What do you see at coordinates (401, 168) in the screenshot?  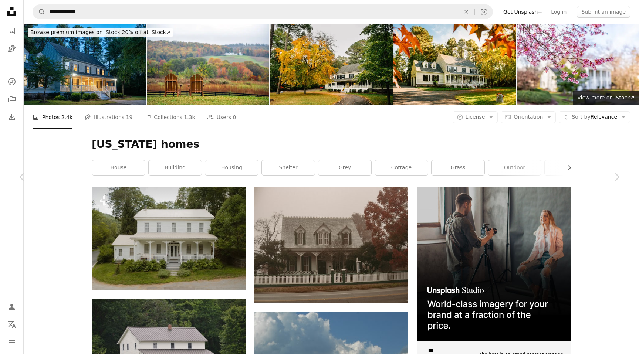 I see `a: cottage` at bounding box center [401, 168].